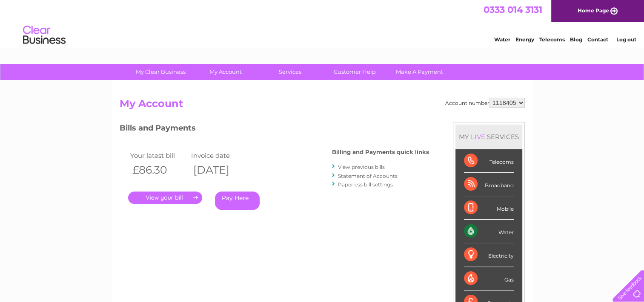 Image resolution: width=644 pixels, height=302 pixels. I want to click on div: LIVE, so click(478, 136).